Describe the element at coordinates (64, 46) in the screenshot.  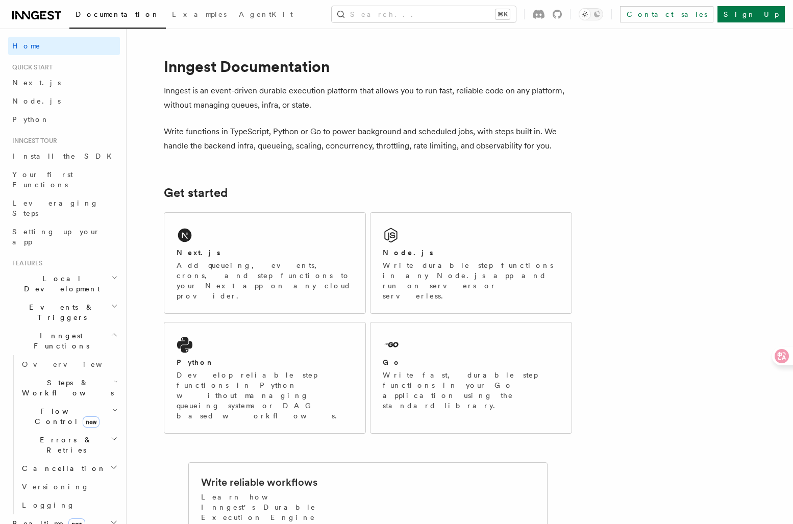
I see `a: Home` at that location.